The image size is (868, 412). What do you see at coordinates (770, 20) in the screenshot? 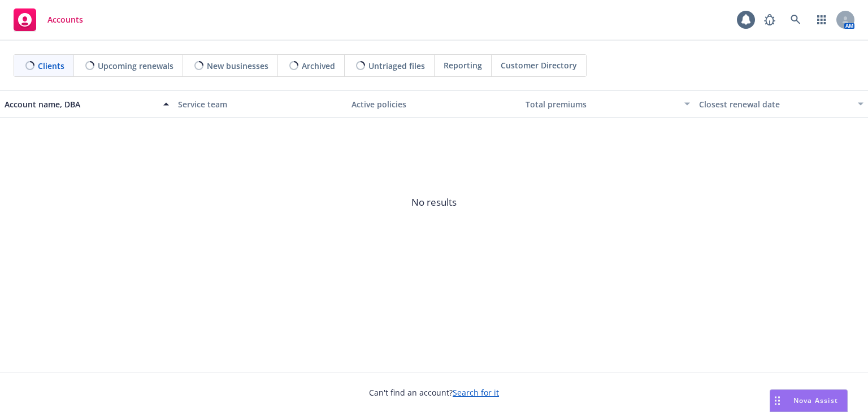
I see `a: Report a Bug` at bounding box center [770, 20].